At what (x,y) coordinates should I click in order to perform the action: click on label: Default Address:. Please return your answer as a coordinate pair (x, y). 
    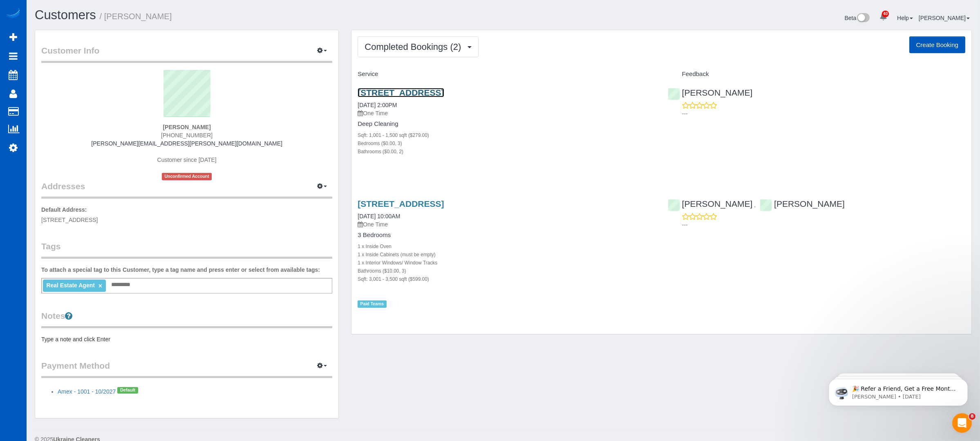
    Looking at the image, I should click on (64, 209).